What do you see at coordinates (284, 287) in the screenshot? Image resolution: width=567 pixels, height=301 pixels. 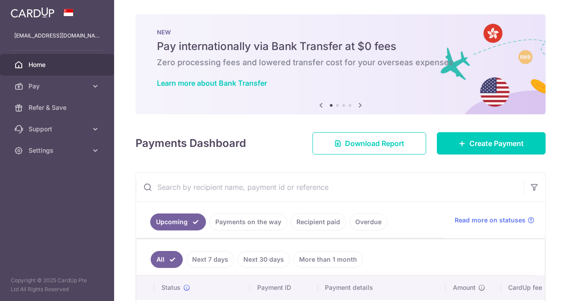 I see `th: Payment ID` at bounding box center [284, 287].